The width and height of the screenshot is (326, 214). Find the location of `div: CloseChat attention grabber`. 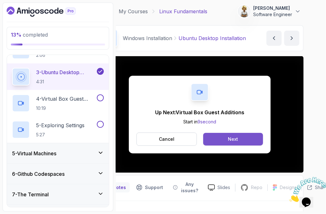

div: CloseChat attention grabber is located at coordinates (20, 15).